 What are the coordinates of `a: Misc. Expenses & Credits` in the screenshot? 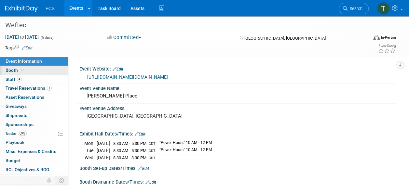 It's located at (34, 152).